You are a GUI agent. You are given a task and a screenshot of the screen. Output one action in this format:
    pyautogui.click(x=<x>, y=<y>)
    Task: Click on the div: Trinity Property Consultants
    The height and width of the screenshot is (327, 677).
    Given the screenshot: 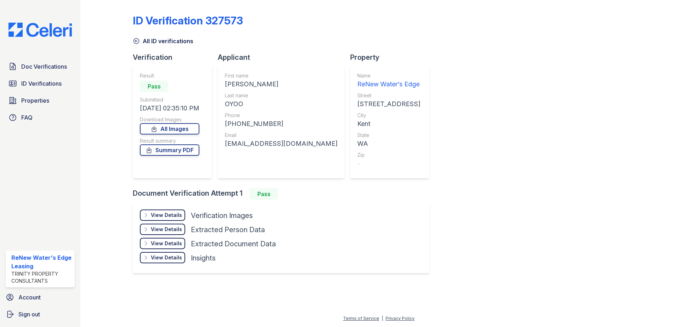 What is the action you would take?
    pyautogui.click(x=41, y=278)
    